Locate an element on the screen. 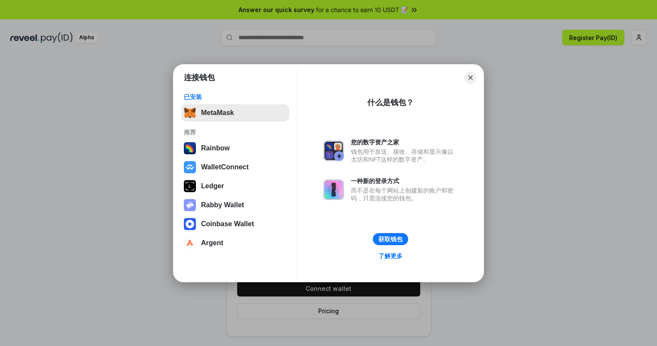 The width and height of the screenshot is (657, 346). div: Coinbase Wallet is located at coordinates (227, 224).